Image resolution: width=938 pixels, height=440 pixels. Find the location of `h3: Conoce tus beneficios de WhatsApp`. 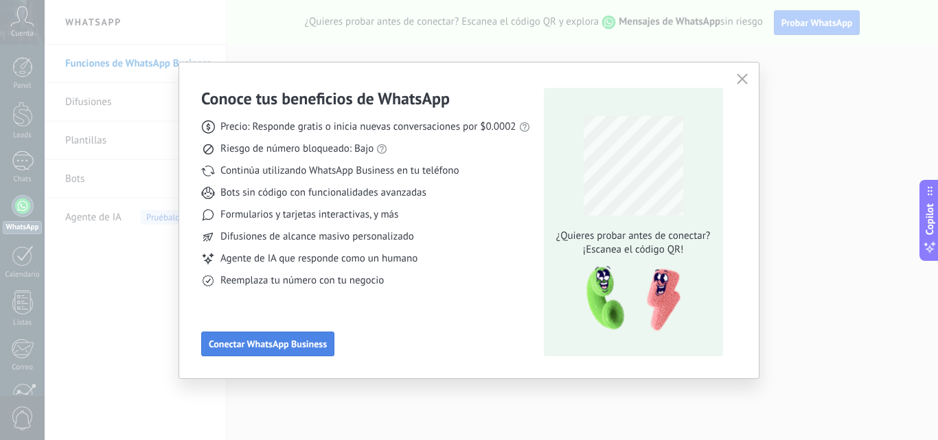

h3: Conoce tus beneficios de WhatsApp is located at coordinates (326, 98).